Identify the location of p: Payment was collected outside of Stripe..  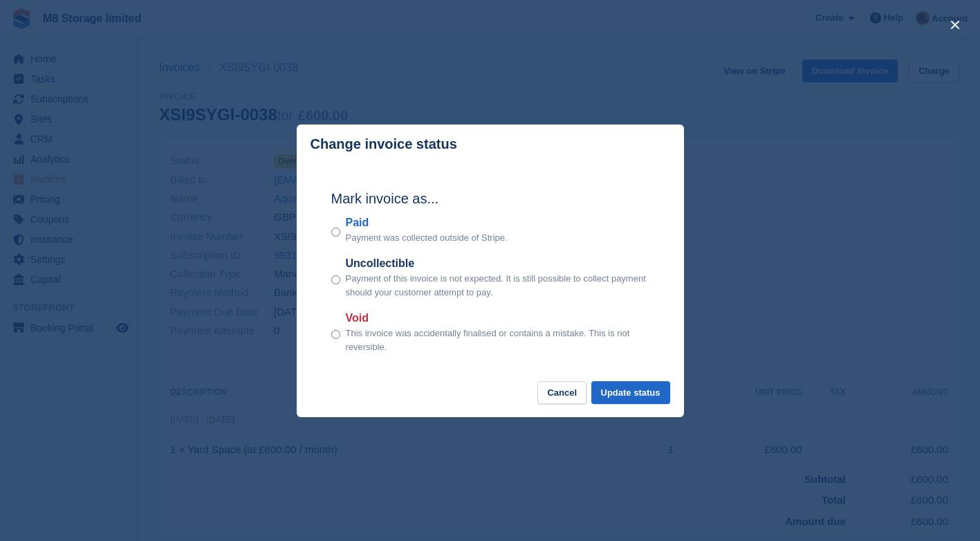
(427, 238).